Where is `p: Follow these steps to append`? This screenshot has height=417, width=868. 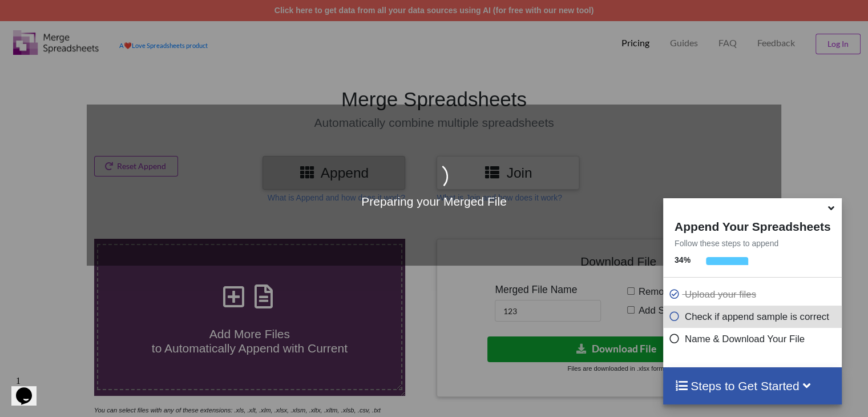 p: Follow these steps to append is located at coordinates (753, 244).